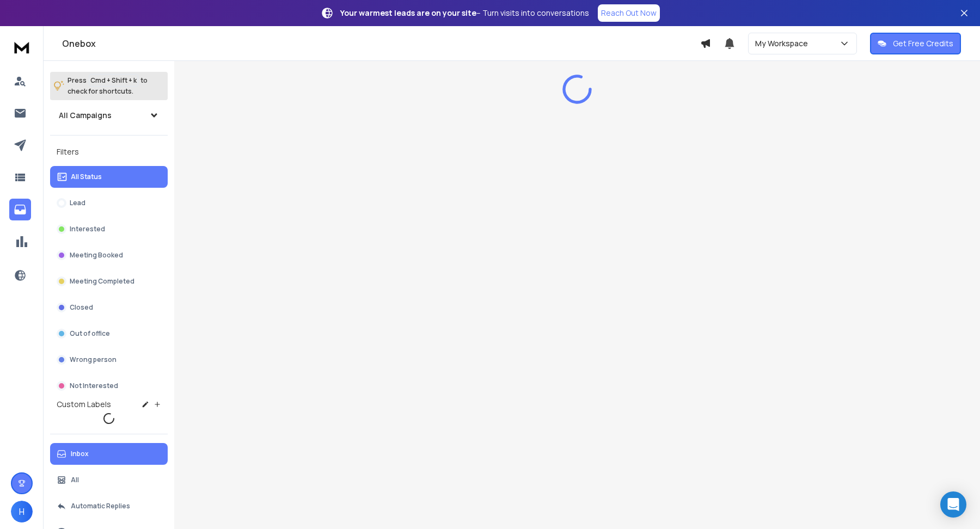 The height and width of the screenshot is (529, 980). I want to click on p: All, so click(75, 480).